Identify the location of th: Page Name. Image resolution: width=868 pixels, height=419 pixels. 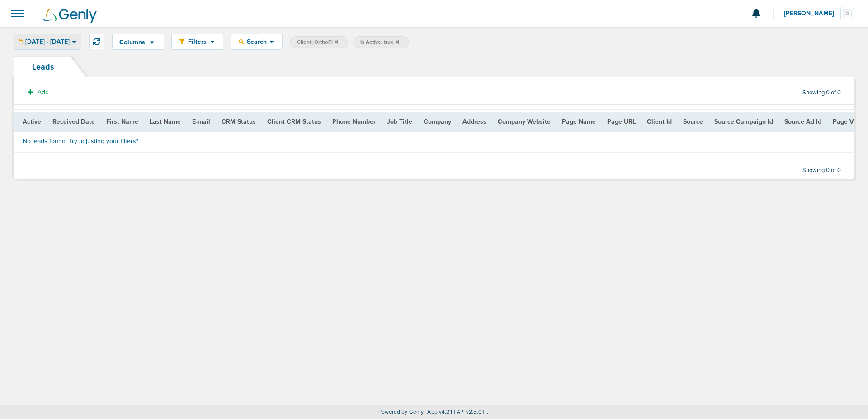
(579, 121).